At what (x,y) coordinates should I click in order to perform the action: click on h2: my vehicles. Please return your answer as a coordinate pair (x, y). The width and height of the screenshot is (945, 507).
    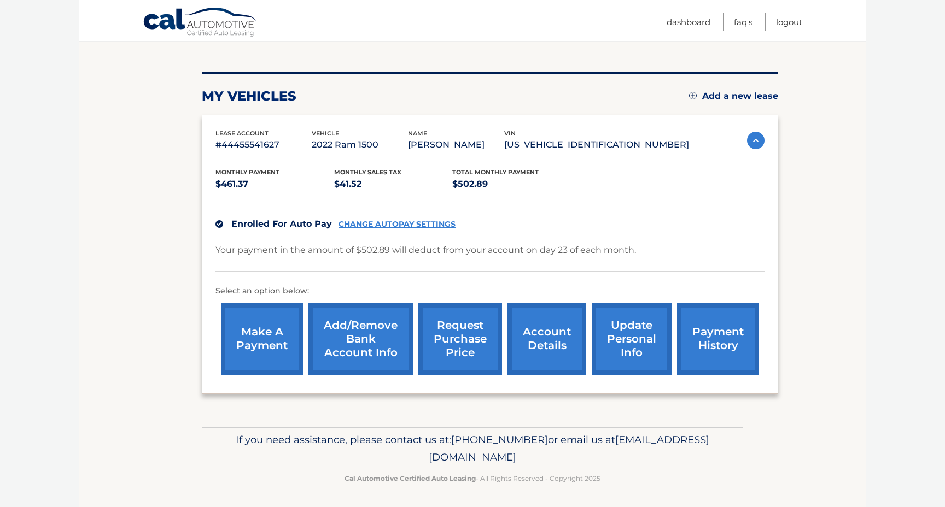
    Looking at the image, I should click on (249, 96).